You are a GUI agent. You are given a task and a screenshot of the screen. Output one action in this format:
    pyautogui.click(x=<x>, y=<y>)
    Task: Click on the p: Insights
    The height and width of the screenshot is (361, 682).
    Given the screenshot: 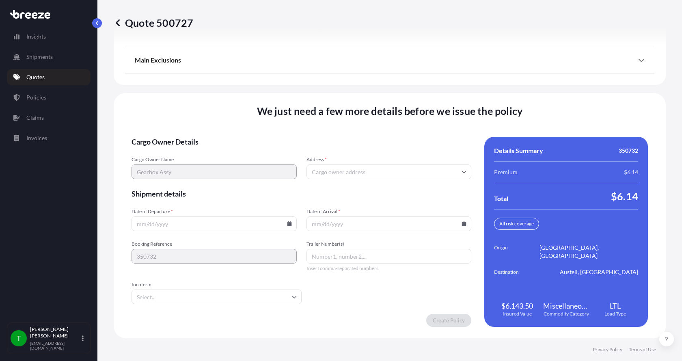 What is the action you would take?
    pyautogui.click(x=36, y=37)
    